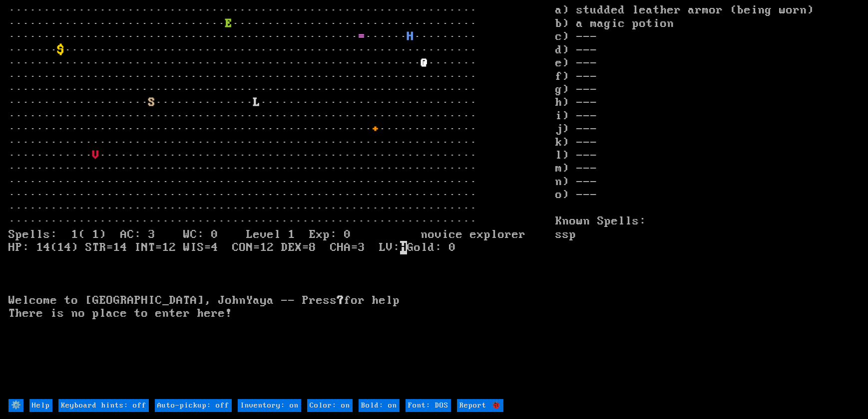  What do you see at coordinates (428, 405) in the screenshot?
I see `input: Font: DOS` at bounding box center [428, 405].